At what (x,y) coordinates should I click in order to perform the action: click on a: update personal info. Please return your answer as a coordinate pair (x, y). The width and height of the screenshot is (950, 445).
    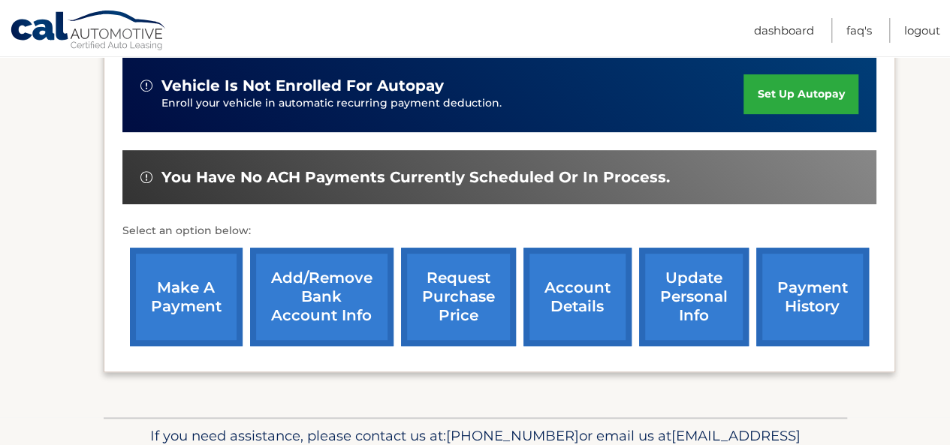
    Looking at the image, I should click on (694, 297).